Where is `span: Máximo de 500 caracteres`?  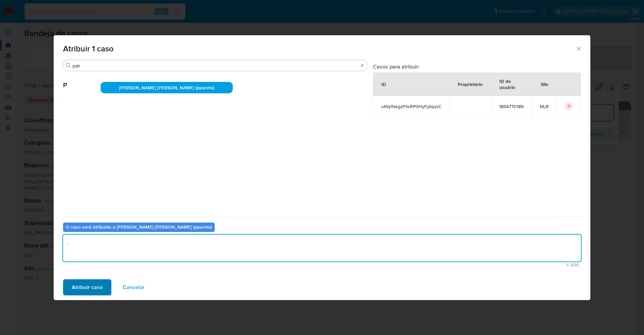
span: Máximo de 500 caracteres is located at coordinates (322, 265).